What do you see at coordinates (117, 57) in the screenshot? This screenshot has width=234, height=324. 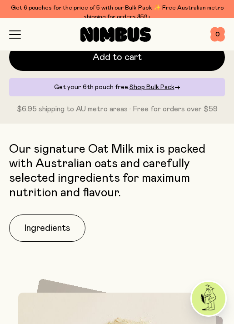 I see `span: Add to cart` at bounding box center [117, 57].